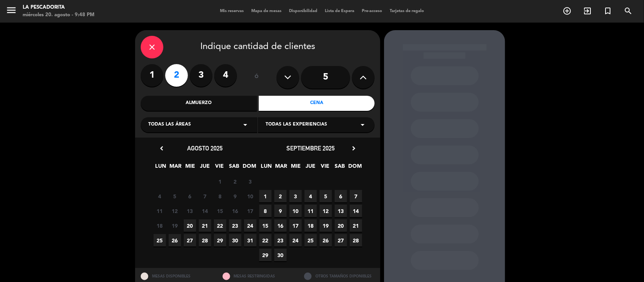 The width and height of the screenshot is (644, 282). Describe the element at coordinates (177, 75) in the screenshot. I see `label: 2` at that location.